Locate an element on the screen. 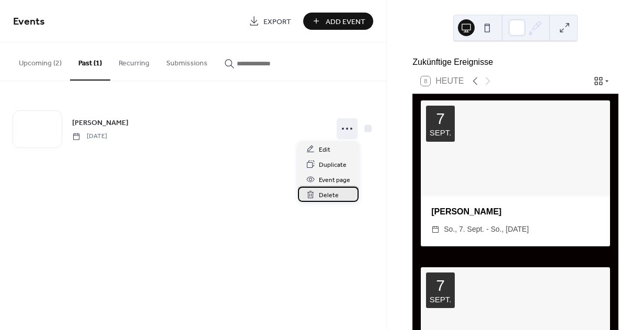 This screenshot has width=644, height=330. a: Add Event is located at coordinates (338, 21).